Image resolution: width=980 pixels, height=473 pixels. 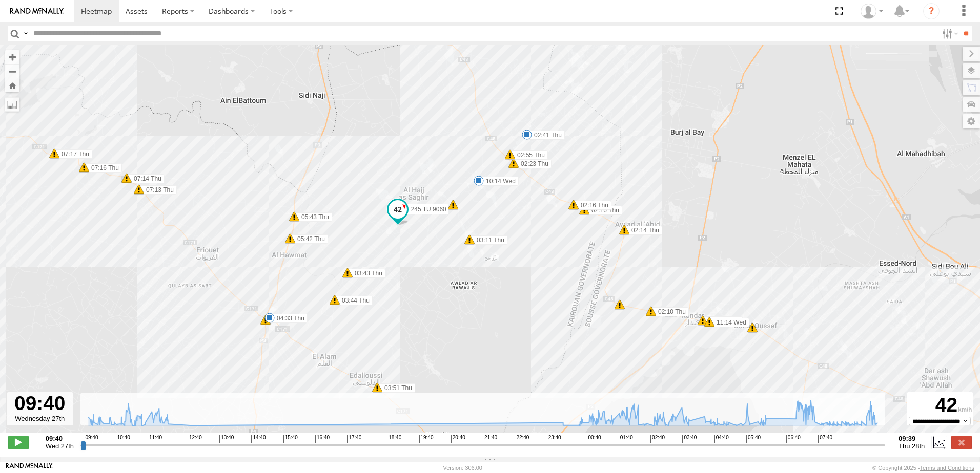 What do you see at coordinates (155, 439) in the screenshot?
I see `span: 11:40` at bounding box center [155, 439].